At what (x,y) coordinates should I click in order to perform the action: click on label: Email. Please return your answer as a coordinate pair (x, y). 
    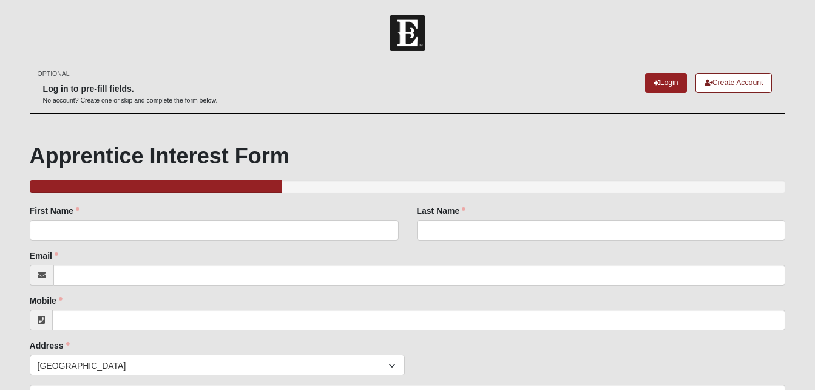
    Looking at the image, I should click on (44, 255).